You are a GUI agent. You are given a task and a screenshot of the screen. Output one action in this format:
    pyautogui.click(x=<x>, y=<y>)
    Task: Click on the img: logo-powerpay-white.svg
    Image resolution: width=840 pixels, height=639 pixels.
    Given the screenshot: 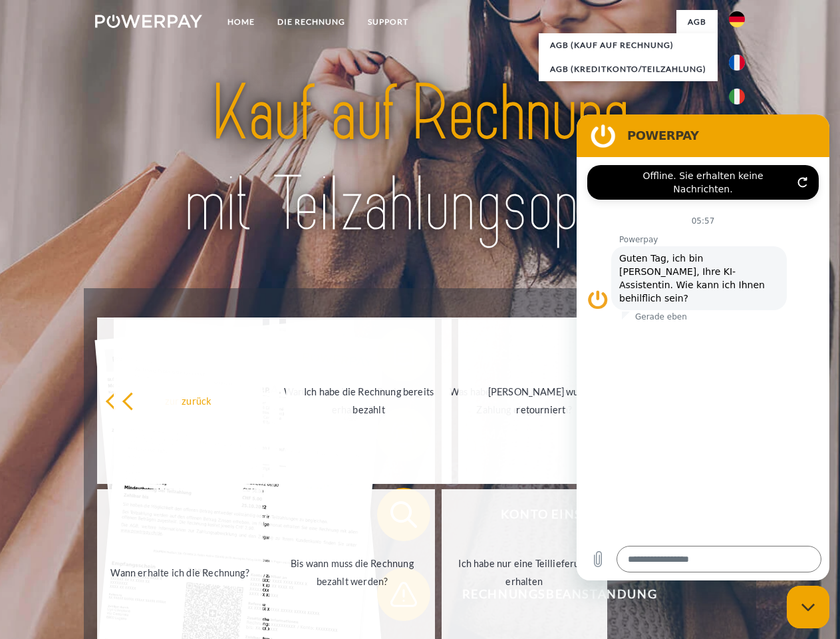 What is the action you would take?
    pyautogui.click(x=148, y=21)
    